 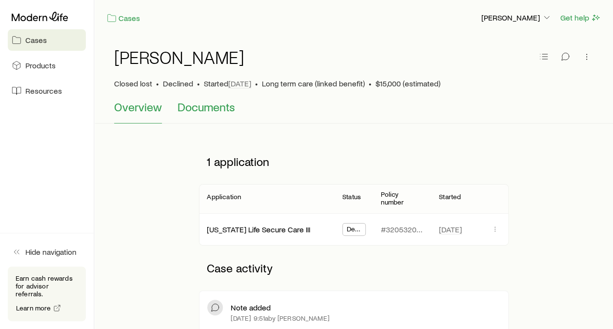 What do you see at coordinates (47, 91) in the screenshot?
I see `a: Resources` at bounding box center [47, 91].